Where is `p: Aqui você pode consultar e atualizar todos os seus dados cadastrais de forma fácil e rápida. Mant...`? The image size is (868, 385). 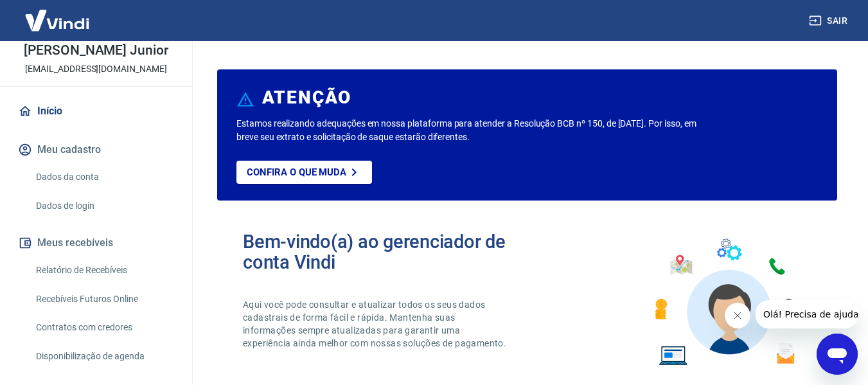
p: Aqui você pode consultar e atualizar todos os seus dados cadastrais de forma fácil e rápida. Mant... is located at coordinates (376, 324).